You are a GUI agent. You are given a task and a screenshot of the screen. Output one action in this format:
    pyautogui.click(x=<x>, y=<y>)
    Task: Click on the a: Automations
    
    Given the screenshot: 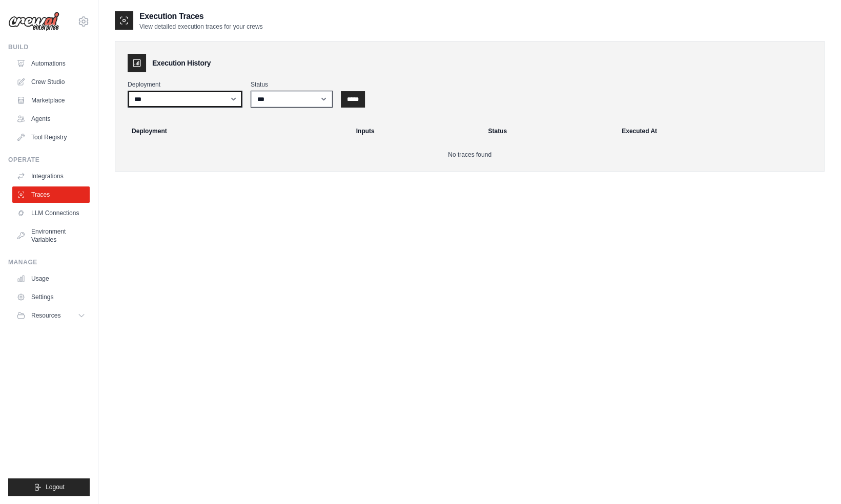 What is the action you would take?
    pyautogui.click(x=51, y=64)
    